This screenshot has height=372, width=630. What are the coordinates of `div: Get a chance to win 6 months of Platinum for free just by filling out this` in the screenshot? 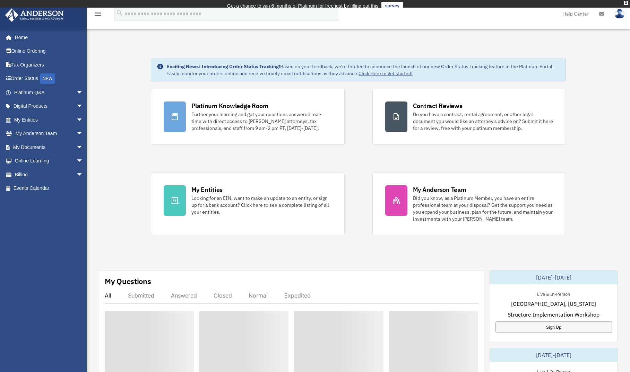 It's located at (302, 6).